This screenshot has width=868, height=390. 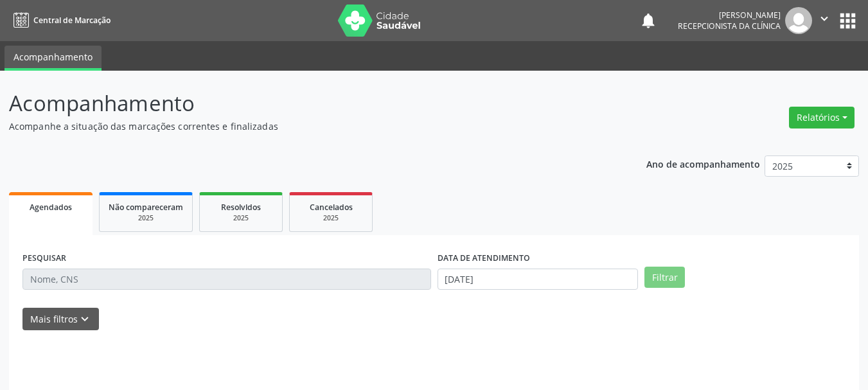 I want to click on span: Agendados, so click(x=51, y=207).